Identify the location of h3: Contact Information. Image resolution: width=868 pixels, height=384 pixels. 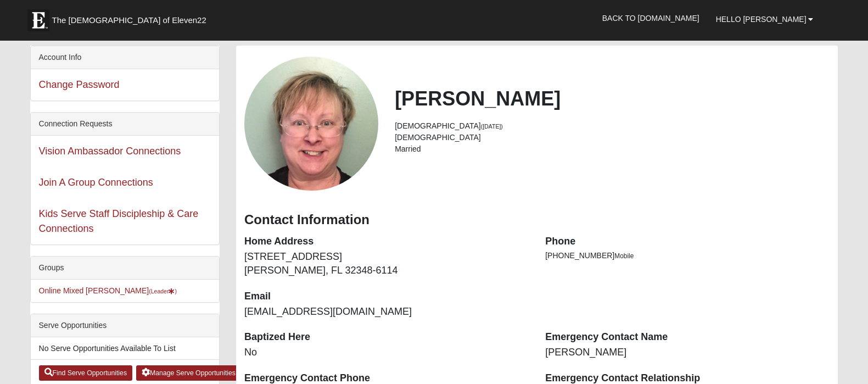
(537, 220).